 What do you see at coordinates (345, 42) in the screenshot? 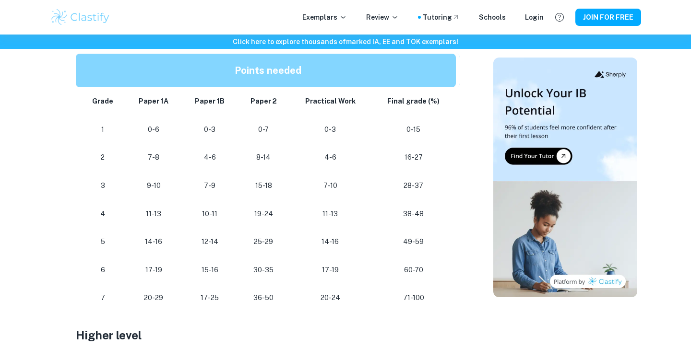
I see `h6: Click here to explore thousands of marked IA, EE and TOK exemplars !` at bounding box center [345, 42].